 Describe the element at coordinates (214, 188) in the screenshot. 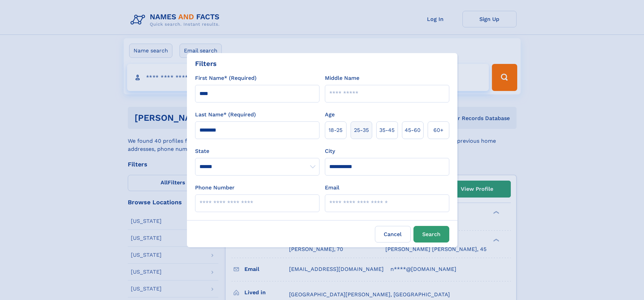

I see `label: Phone Number` at that location.